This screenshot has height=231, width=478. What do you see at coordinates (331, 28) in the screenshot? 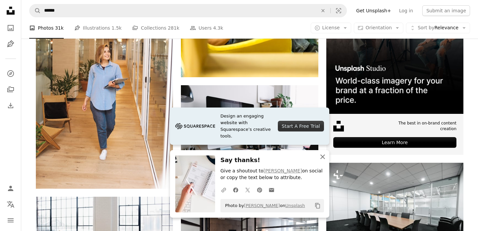
I see `button: License` at bounding box center [331, 28].